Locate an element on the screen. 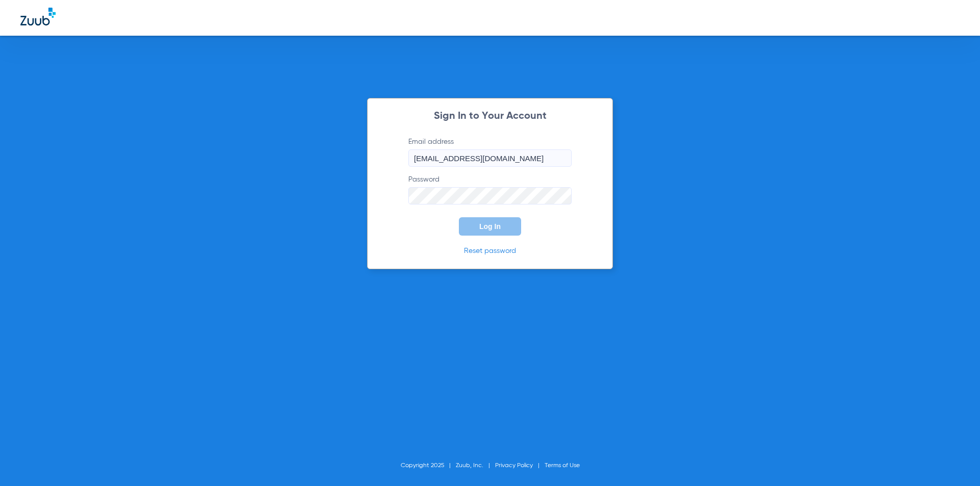 The height and width of the screenshot is (486, 980). button: Log In is located at coordinates (490, 226).